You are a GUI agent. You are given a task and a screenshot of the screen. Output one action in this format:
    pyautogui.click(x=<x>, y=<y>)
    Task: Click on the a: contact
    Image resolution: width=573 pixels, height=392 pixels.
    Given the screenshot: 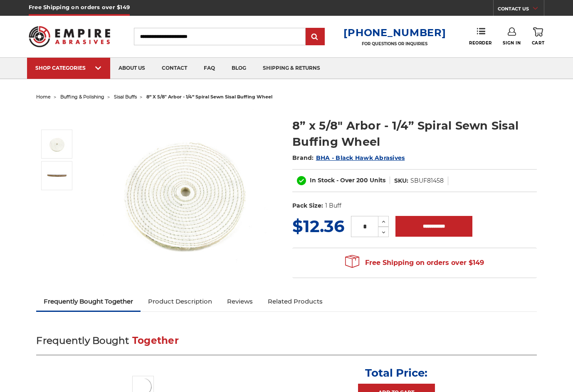 What is the action you would take?
    pyautogui.click(x=174, y=68)
    